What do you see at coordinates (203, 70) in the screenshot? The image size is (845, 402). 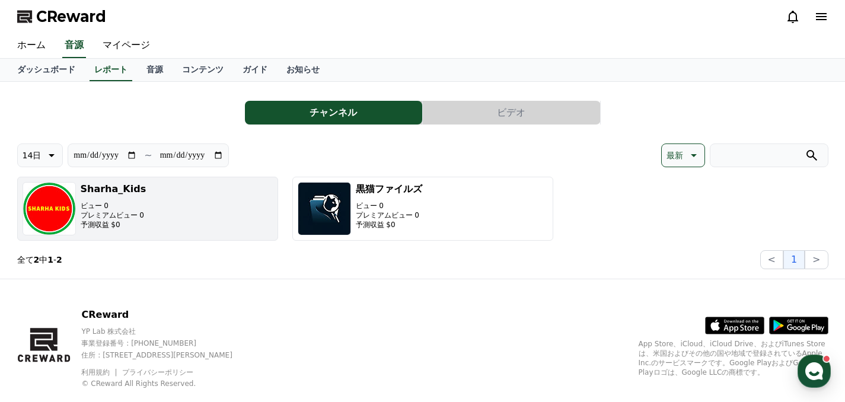 I see `a: コンテンツ` at bounding box center [203, 70].